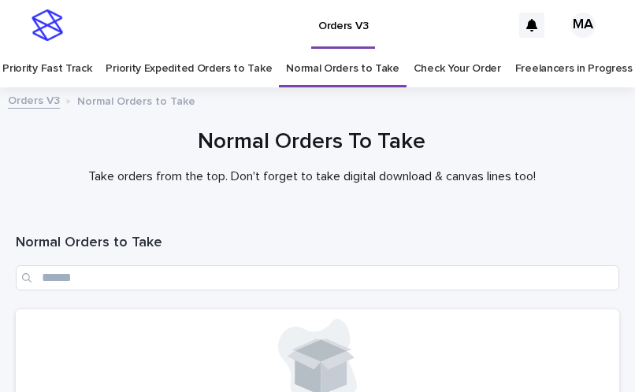 This screenshot has height=392, width=635. Describe the element at coordinates (317, 278) in the screenshot. I see `div: Search` at that location.